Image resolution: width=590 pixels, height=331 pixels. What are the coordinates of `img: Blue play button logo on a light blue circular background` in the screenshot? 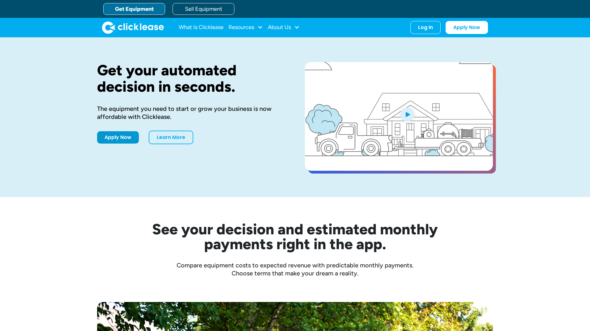 It's located at (407, 114).